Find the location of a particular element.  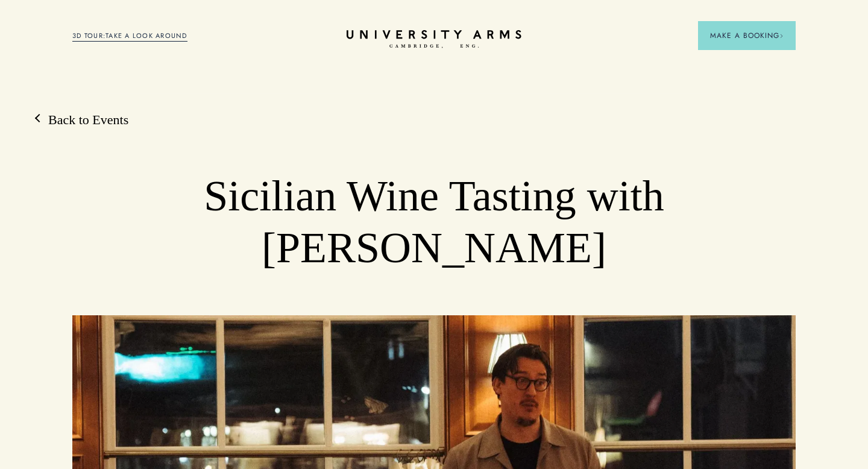

a: Home is located at coordinates (434, 39).